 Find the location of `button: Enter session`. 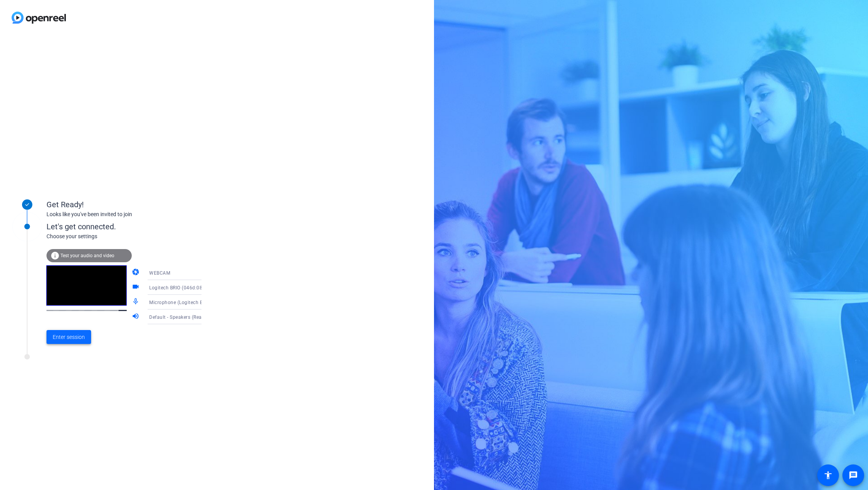

button: Enter session is located at coordinates (68, 337).